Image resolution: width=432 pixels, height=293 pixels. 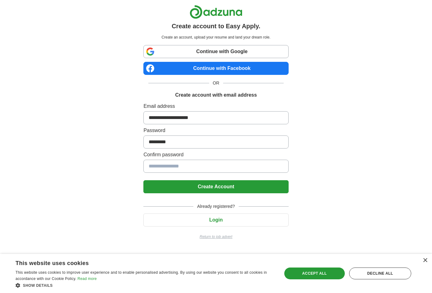 What do you see at coordinates (216, 37) in the screenshot?
I see `p: Create an account, upload your resume and land your dream role.` at bounding box center [216, 37].